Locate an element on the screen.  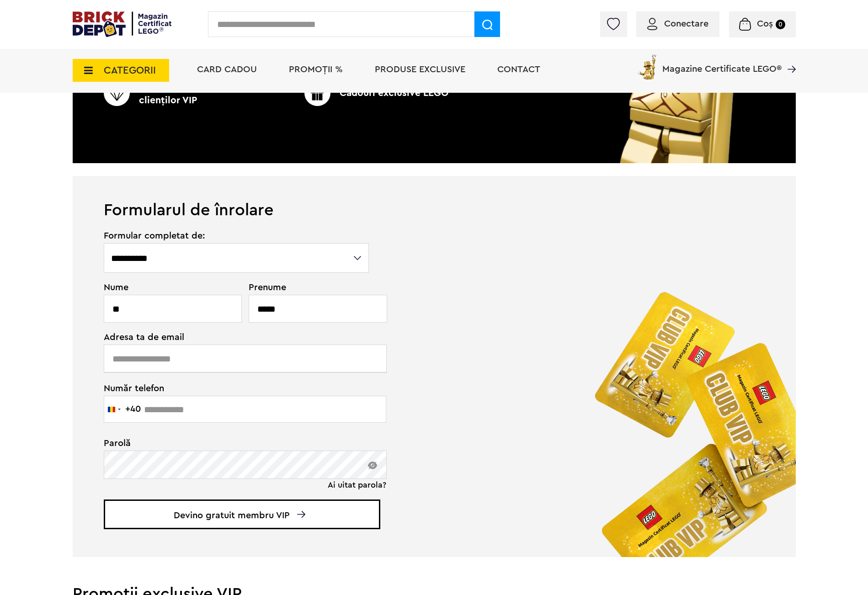
a: Card Cadou is located at coordinates (227, 70).